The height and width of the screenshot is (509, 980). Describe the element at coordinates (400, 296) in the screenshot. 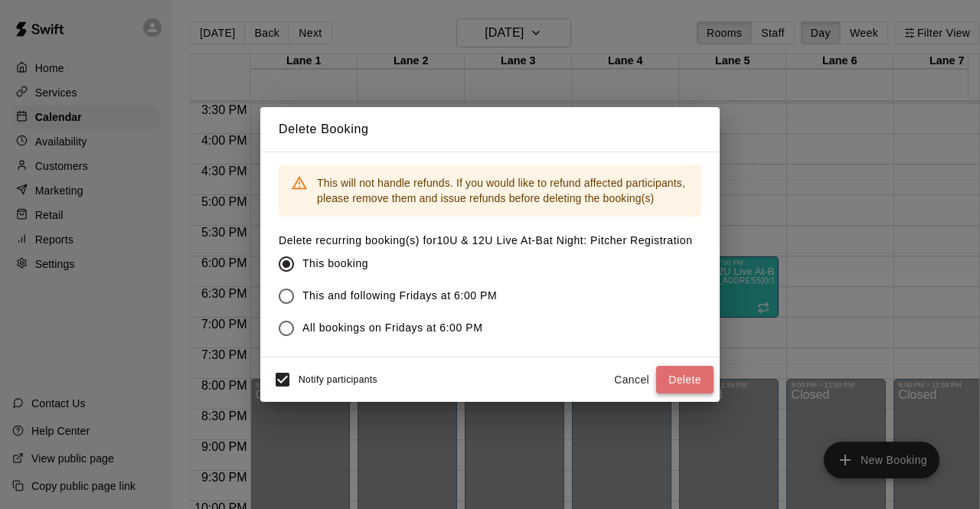

I see `span: This and following Fridays at 6:00 PM` at that location.